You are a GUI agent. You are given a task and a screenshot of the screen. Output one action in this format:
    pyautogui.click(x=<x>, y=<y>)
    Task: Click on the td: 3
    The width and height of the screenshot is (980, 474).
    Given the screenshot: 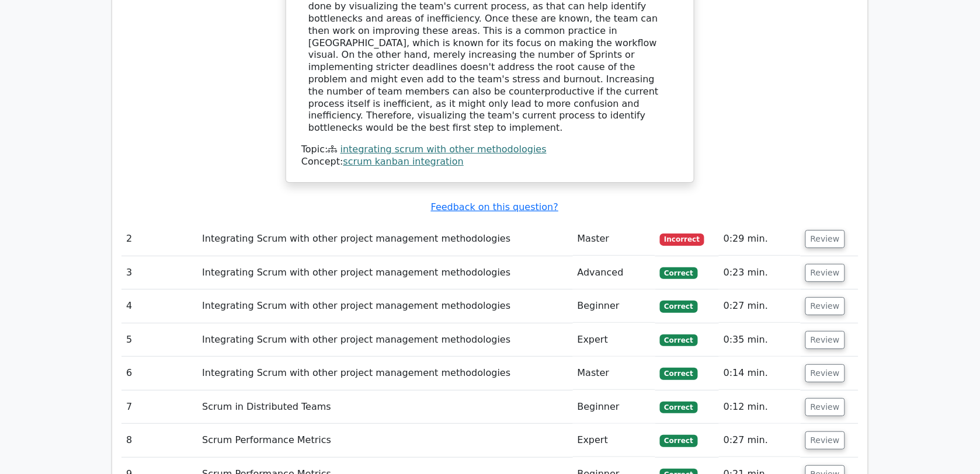 What is the action you would take?
    pyautogui.click(x=160, y=272)
    